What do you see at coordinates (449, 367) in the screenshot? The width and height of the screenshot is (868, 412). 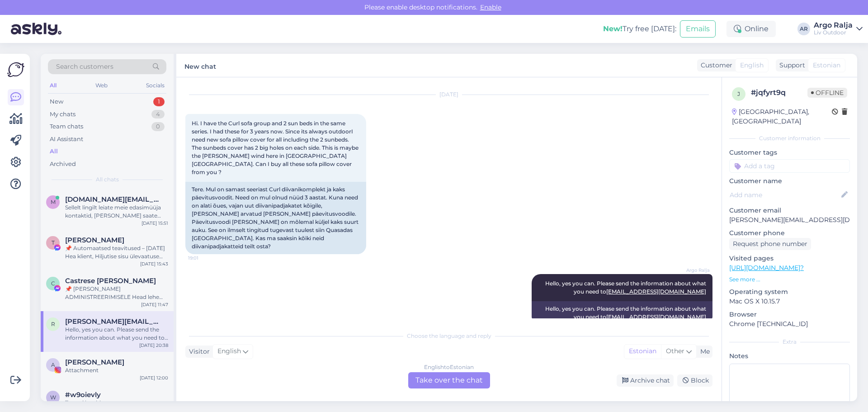 I see `div: English to Estonian` at bounding box center [449, 367].